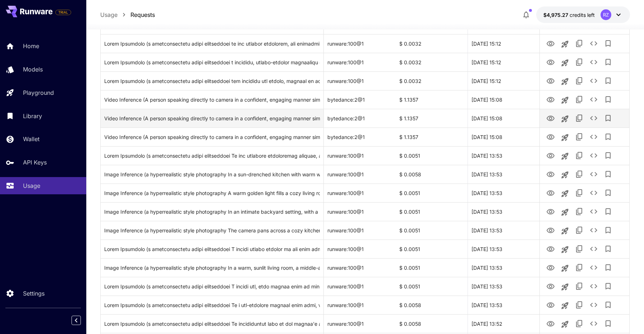  Describe the element at coordinates (127, 15) in the screenshot. I see `nav: breadcrumb` at that location.